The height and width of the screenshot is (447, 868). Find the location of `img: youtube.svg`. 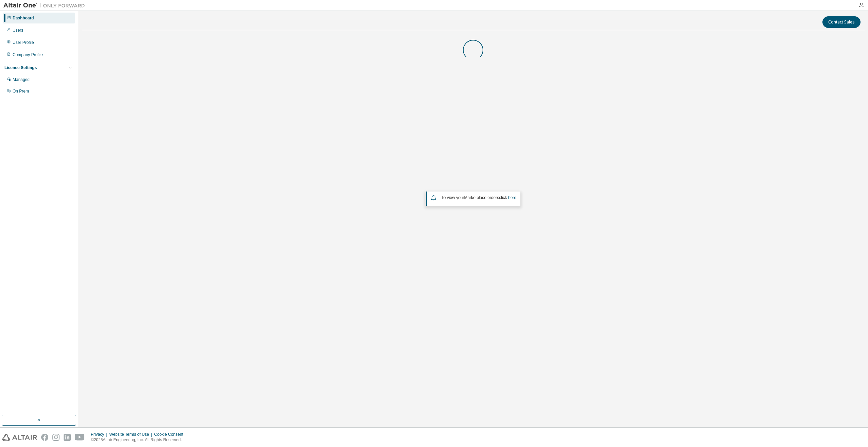

img: youtube.svg is located at coordinates (79, 437).